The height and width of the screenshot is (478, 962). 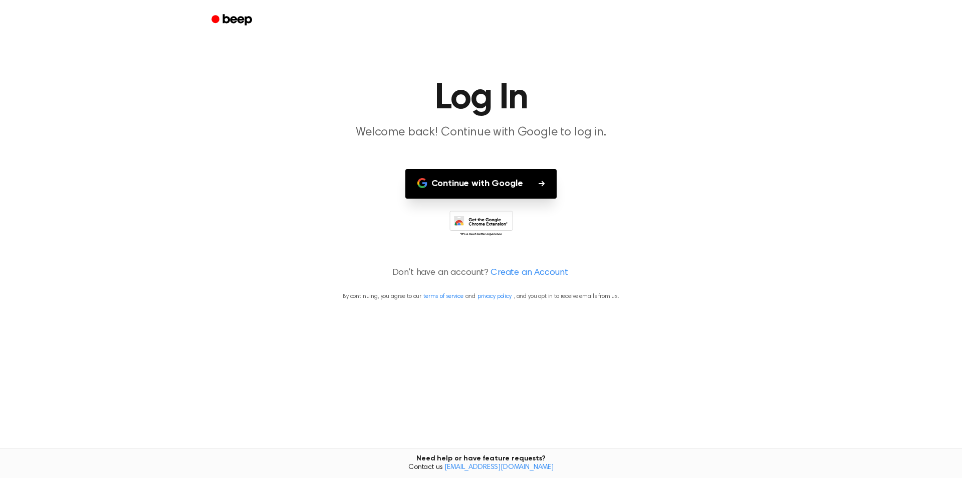 What do you see at coordinates (233, 20) in the screenshot?
I see `a: Beep` at bounding box center [233, 20].